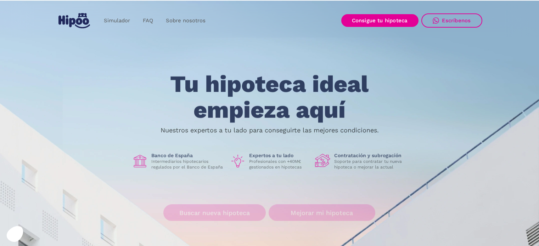  Describe the element at coordinates (380, 21) in the screenshot. I see `a: Consigue tu hipoteca` at that location.